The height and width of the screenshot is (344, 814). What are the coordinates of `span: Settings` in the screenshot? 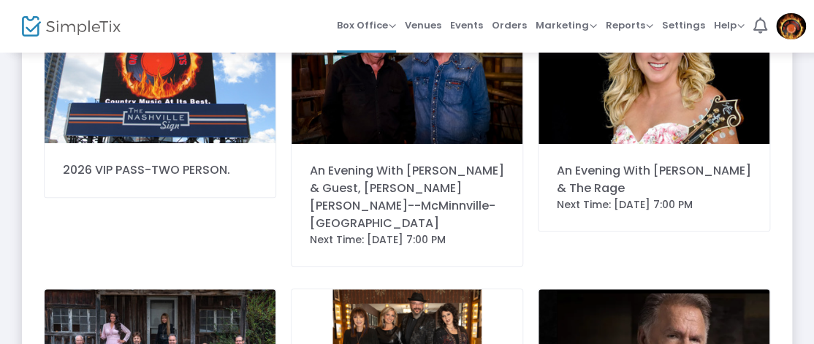 It's located at (683, 25).